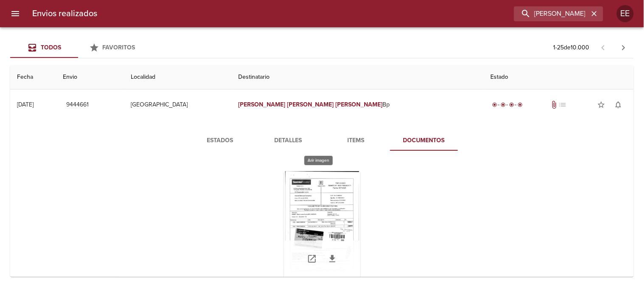 The width and height of the screenshot is (644, 287). What do you see at coordinates (177, 77) in the screenshot?
I see `th: Localidad` at bounding box center [177, 77].